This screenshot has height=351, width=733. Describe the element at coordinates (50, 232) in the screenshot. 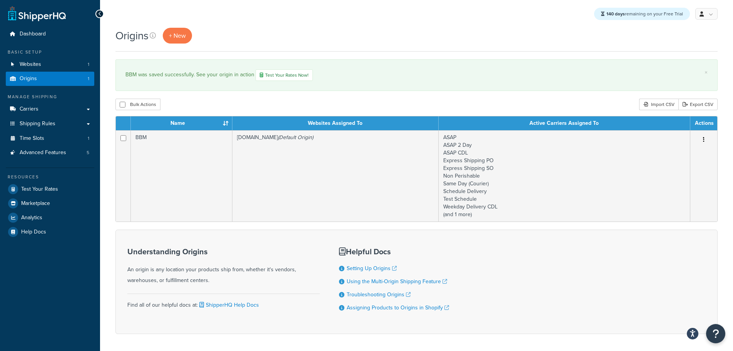

I see `a: Help Docs` at that location.